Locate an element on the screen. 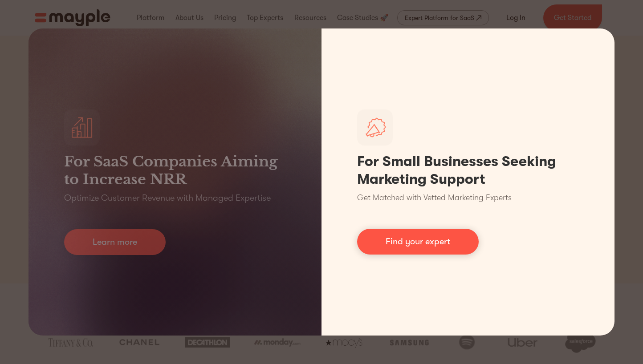  a: Find your expert is located at coordinates (417, 242).